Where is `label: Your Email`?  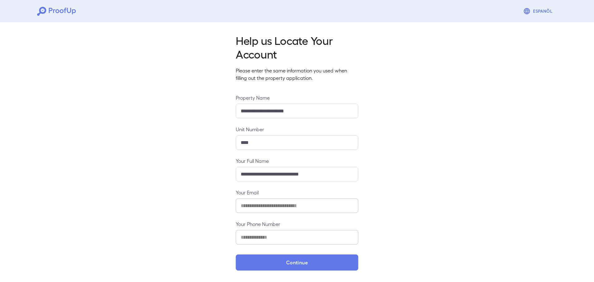
label: Your Email is located at coordinates (297, 192).